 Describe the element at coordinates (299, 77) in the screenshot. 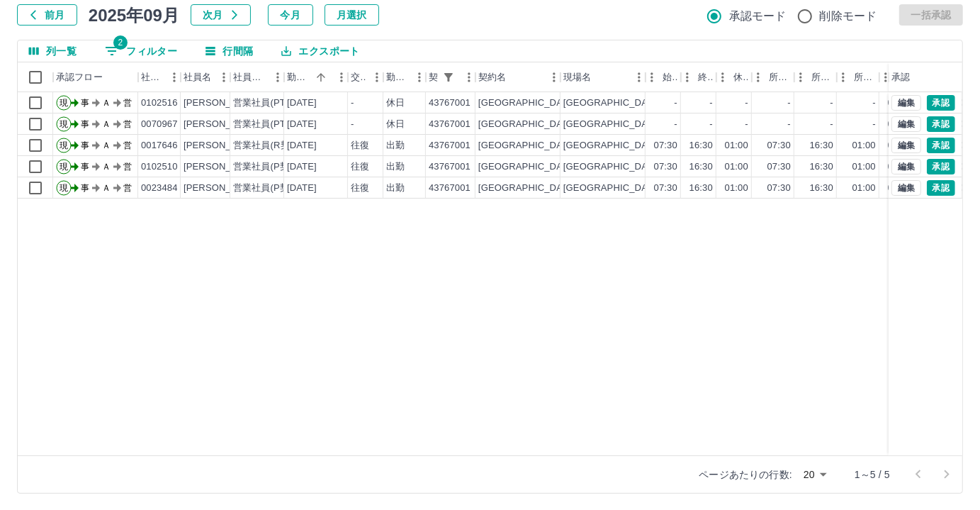

I see `div: 勤務日` at that location.